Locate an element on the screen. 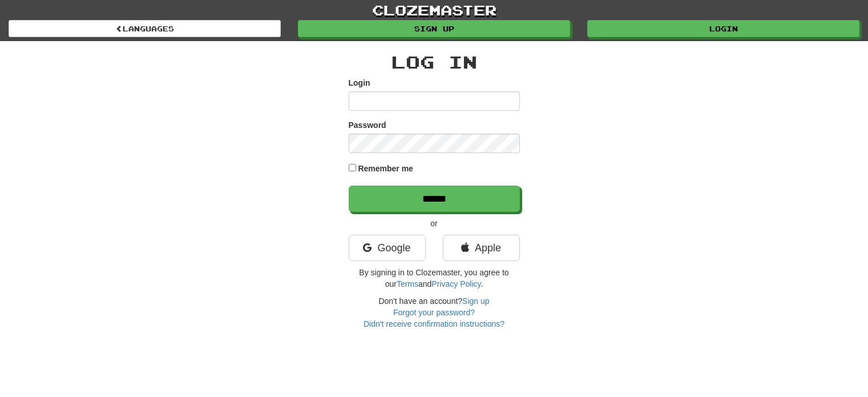  label: Remember me is located at coordinates (385, 169).